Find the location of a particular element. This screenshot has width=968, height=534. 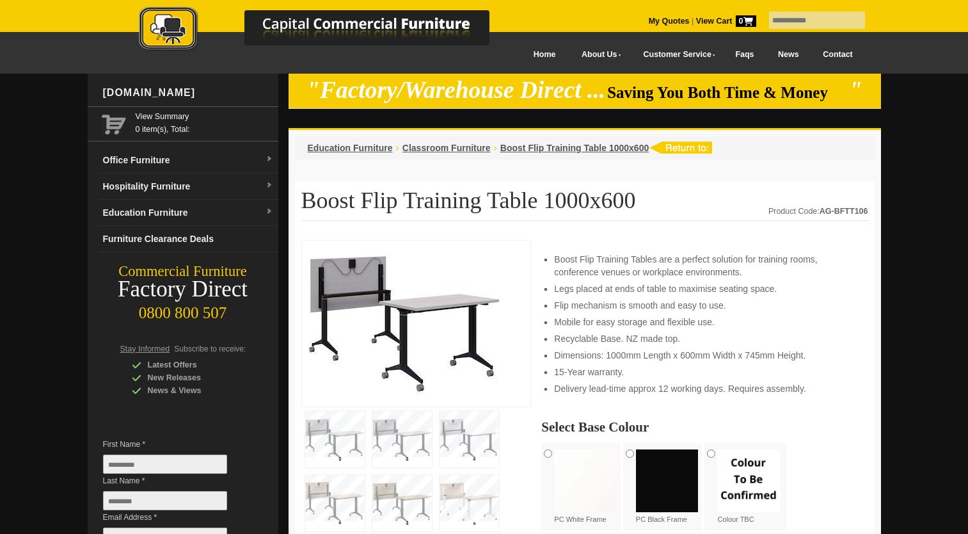

a: Capital Commercial Furniture Logo is located at coordinates (328, 31).